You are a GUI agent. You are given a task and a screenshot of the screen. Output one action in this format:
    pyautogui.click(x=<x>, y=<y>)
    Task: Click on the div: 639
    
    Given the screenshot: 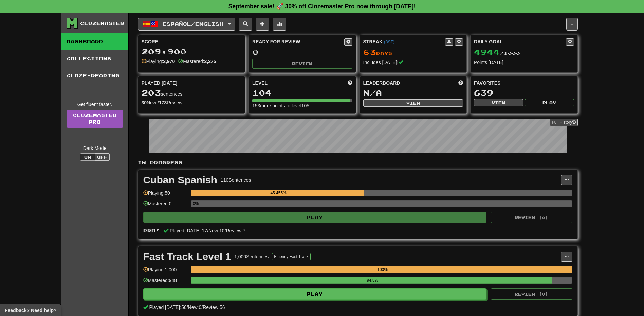 What is the action you would take?
    pyautogui.click(x=524, y=92)
    